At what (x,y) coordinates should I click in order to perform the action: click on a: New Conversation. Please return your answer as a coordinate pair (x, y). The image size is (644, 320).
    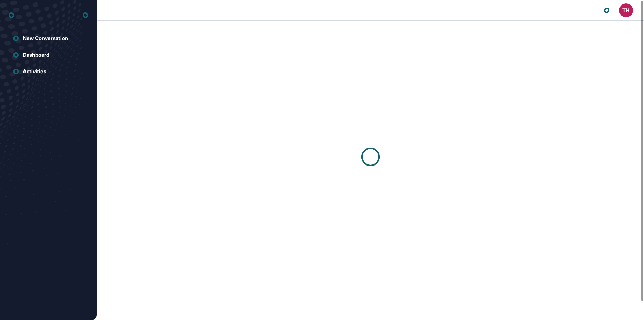
    Looking at the image, I should click on (48, 38).